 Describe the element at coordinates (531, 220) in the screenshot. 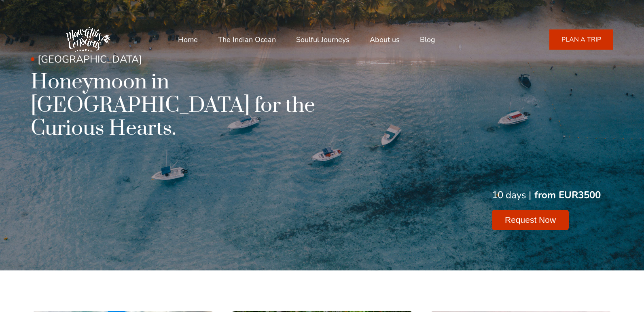

I see `button: Request Now` at that location.